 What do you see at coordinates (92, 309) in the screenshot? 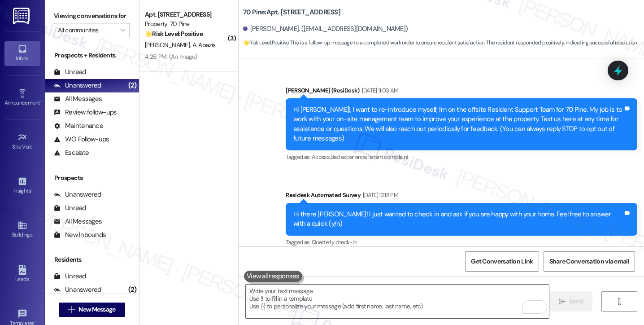
I see `button: New Message` at bounding box center [92, 309].